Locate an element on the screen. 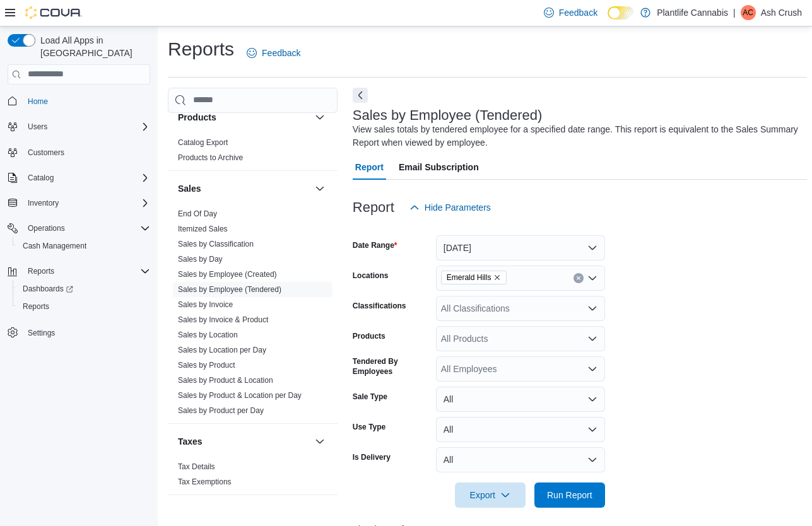 Image resolution: width=812 pixels, height=526 pixels. span: Sales by Product & Location is located at coordinates (225, 381).